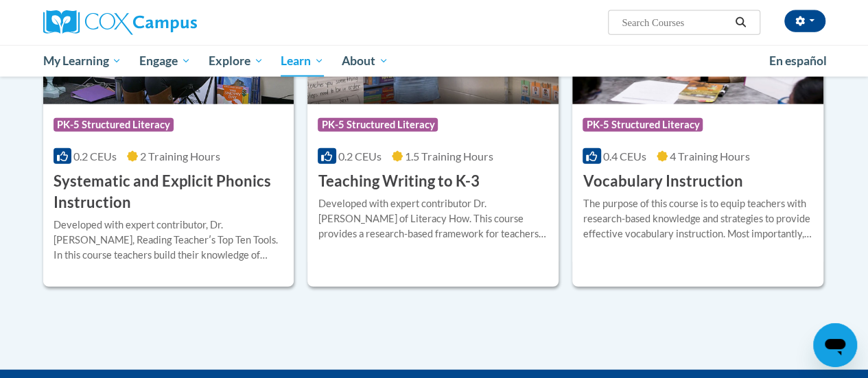  Describe the element at coordinates (805, 21) in the screenshot. I see `button: Account Settings` at that location.